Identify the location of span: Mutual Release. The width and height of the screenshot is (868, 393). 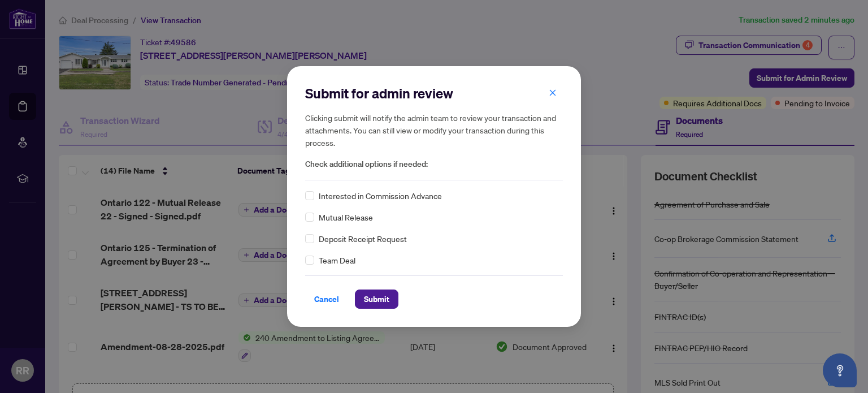
(346, 217).